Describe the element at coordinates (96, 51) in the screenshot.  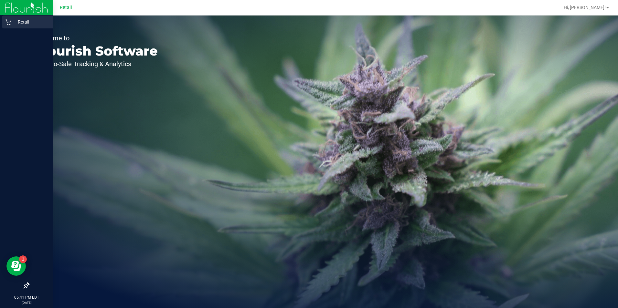
I see `p: Flourish Software` at that location.